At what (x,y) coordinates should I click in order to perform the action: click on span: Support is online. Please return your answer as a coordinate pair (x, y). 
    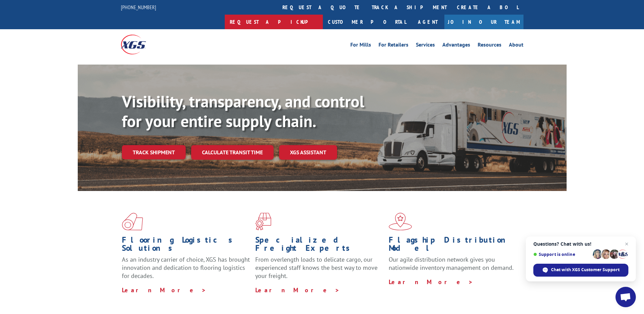
    Looking at the image, I should click on (562, 254).